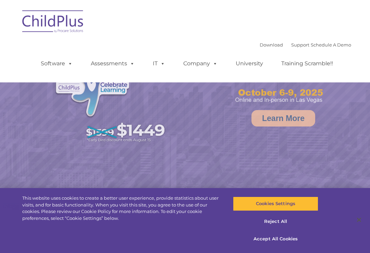 The width and height of the screenshot is (370, 253). What do you see at coordinates (159, 64) in the screenshot?
I see `a: IT` at bounding box center [159, 64].